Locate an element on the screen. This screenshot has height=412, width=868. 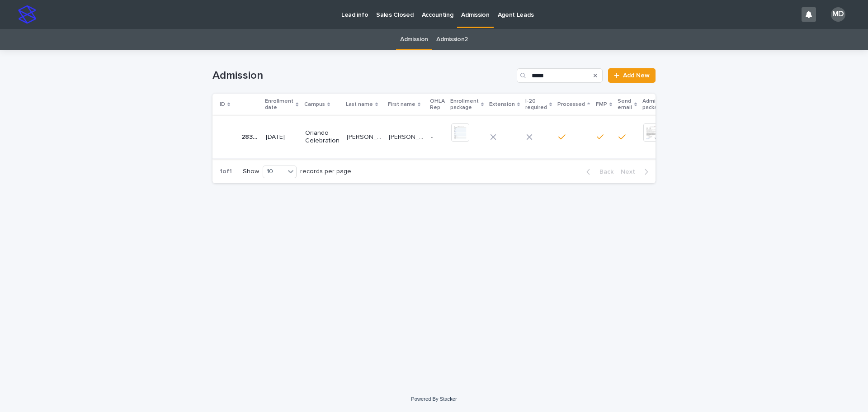
input: Search is located at coordinates (560, 75).